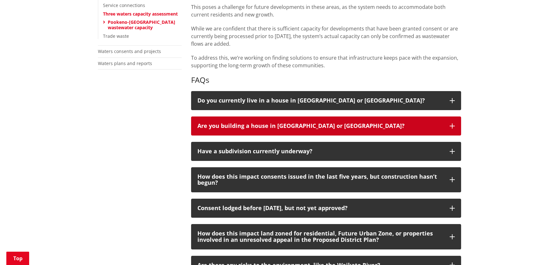 The height and width of the screenshot is (265, 559). I want to click on a: Service connections, so click(124, 5).